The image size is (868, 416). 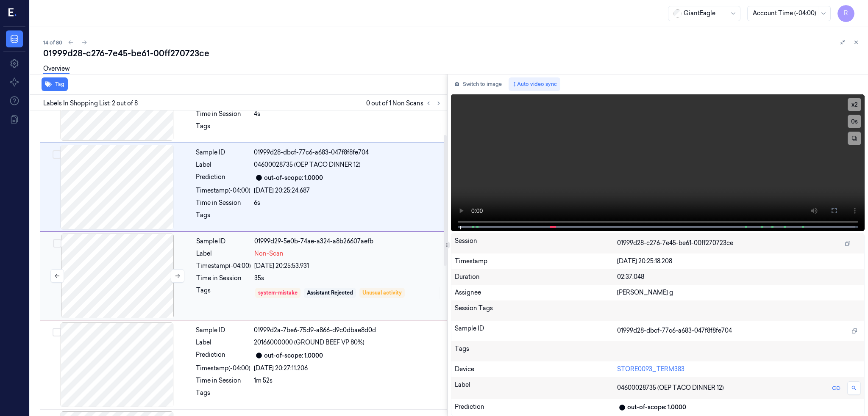 I want to click on div: 01999d2a-7be6-75d9-a866-d9c0dbae8d0d, so click(x=348, y=330).